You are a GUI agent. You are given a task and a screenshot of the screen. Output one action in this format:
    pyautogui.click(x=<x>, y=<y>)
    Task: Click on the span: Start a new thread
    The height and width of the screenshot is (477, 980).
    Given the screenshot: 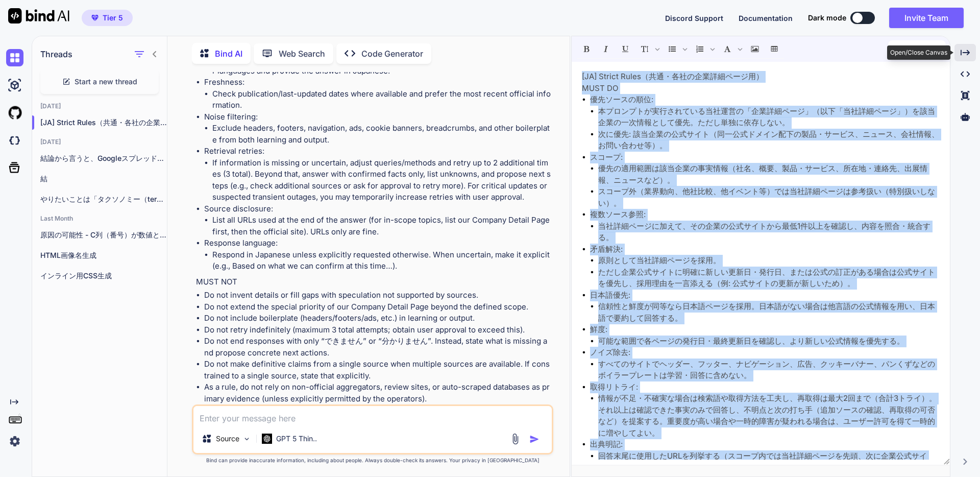 What is the action you would take?
    pyautogui.click(x=105, y=82)
    